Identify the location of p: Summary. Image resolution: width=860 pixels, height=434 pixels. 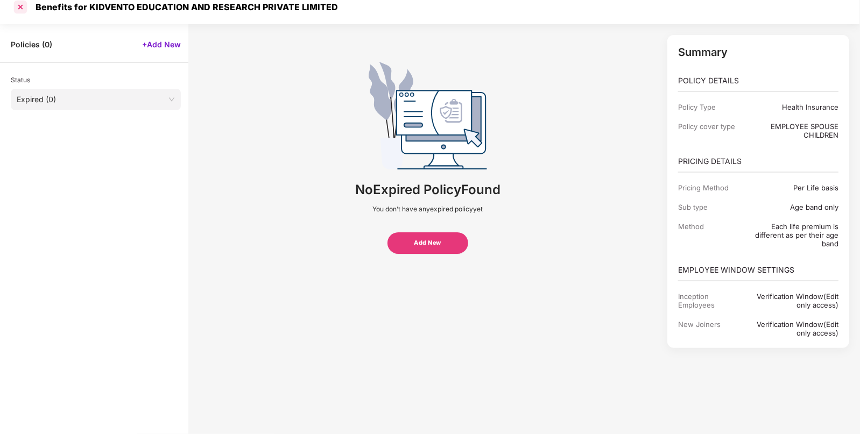
(758, 52).